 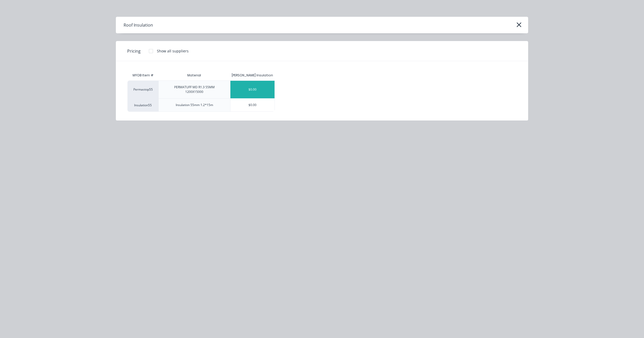 I want to click on div: Material, so click(x=194, y=75).